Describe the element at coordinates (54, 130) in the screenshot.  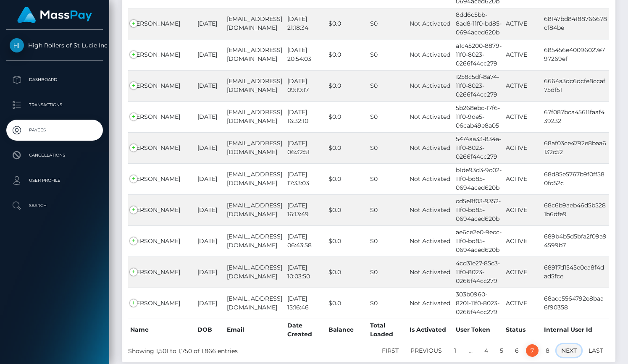
I see `p: Payees` at that location.